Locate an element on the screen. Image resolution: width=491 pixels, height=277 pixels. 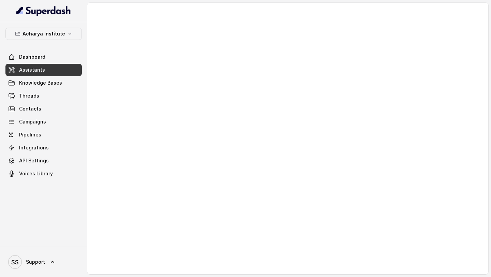
span: Pipelines is located at coordinates (30, 135).